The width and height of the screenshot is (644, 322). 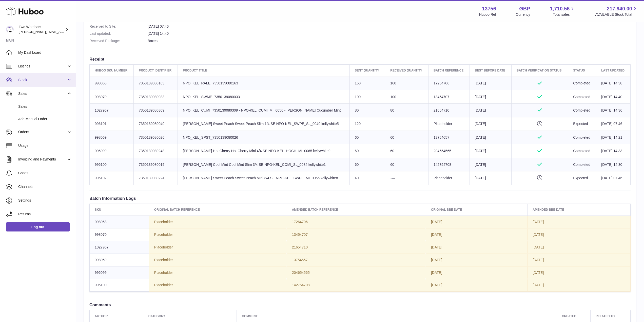 What do you see at coordinates (300, 260) in the screenshot?
I see `span: 13754657` at bounding box center [300, 260].